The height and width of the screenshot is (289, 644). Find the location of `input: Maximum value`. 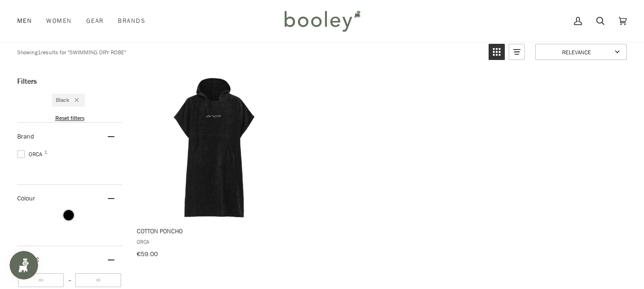

input: Maximum value is located at coordinates (98, 280).